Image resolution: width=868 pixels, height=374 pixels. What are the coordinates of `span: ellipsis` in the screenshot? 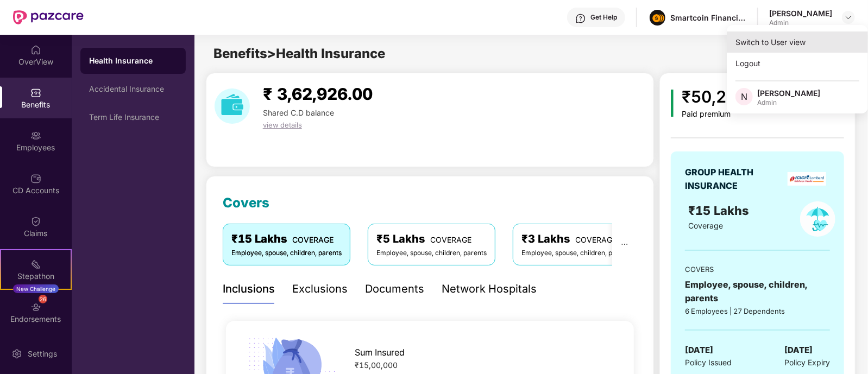 It's located at (624, 244).